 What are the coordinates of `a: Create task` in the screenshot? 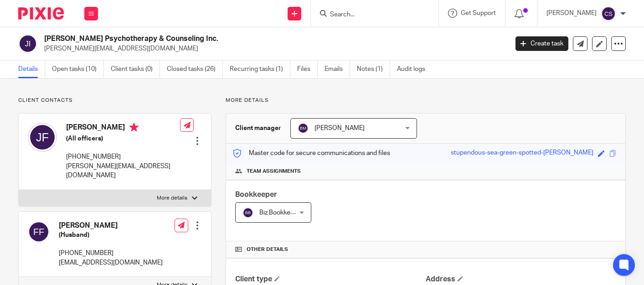 It's located at (542, 44).